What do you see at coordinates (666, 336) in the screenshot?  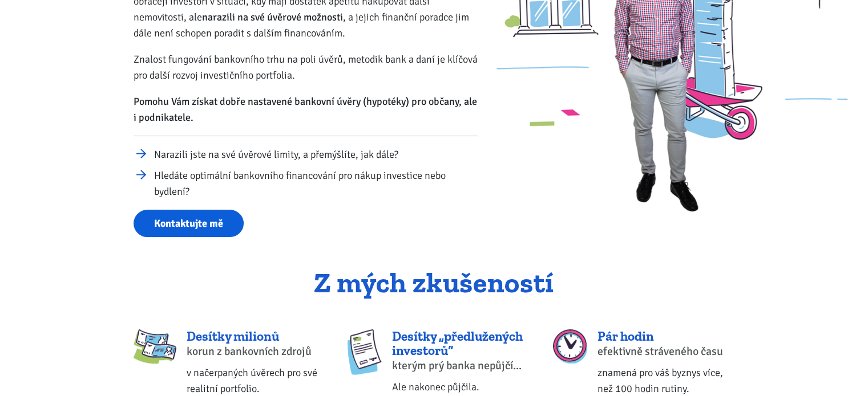 I see `div: Pár hodin` at bounding box center [666, 336].